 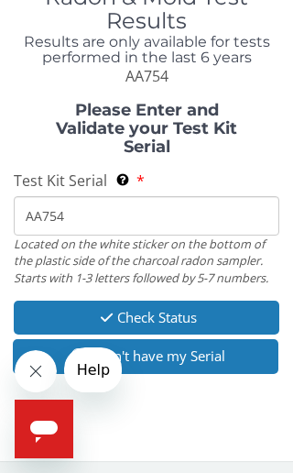 I want to click on h4: Results are only available for tests performed in the last 6 years, so click(x=147, y=50).